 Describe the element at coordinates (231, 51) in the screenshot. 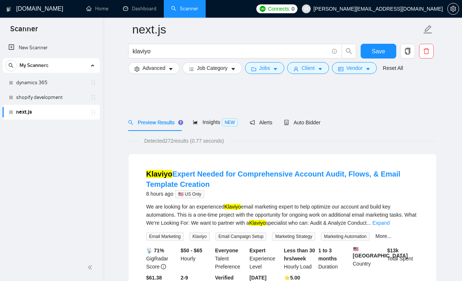

I see `input: Search Freelance Jobs...` at that location.